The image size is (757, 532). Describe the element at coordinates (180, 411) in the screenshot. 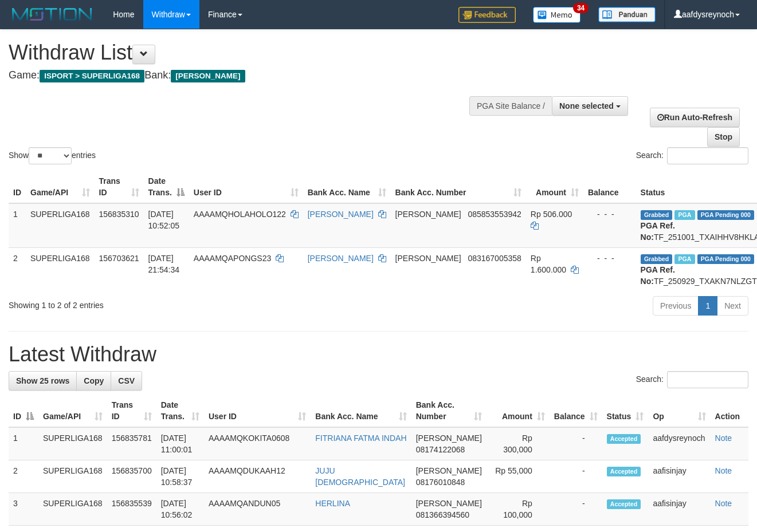

I see `th: Date Trans.: activate to sort column ascending` at that location.